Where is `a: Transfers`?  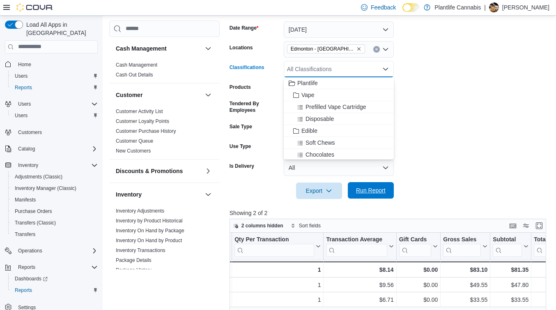 a: Transfers is located at coordinates (25, 234).